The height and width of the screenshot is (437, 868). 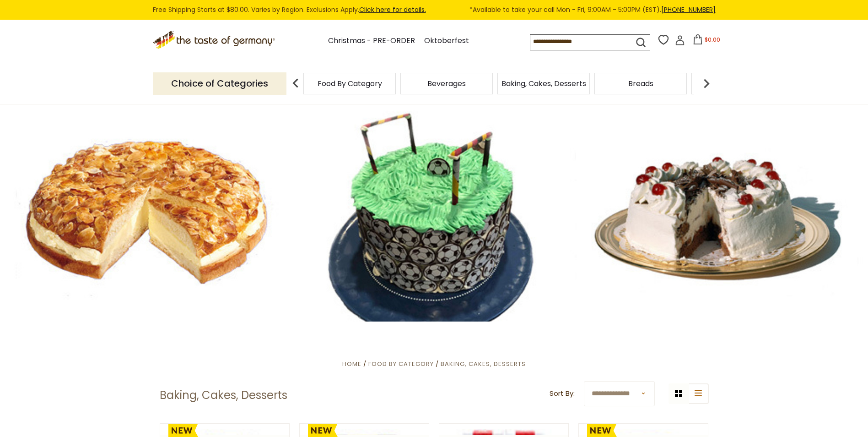 I want to click on span: Beverages, so click(x=446, y=83).